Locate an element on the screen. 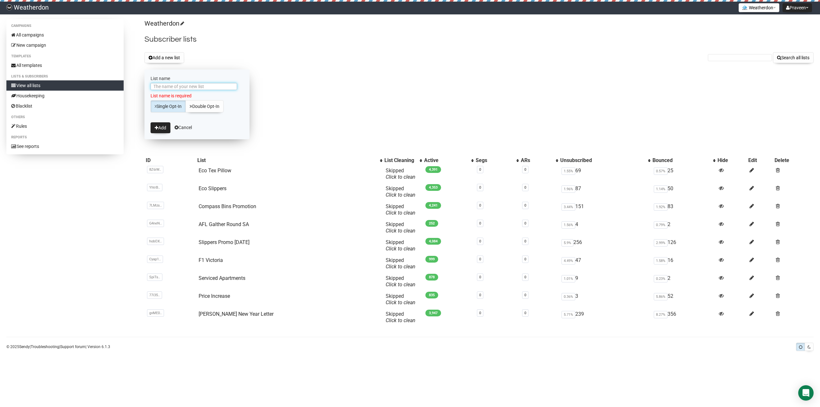 This screenshot has width=820, height=407. li: Lists & subscribers is located at coordinates (65, 77).